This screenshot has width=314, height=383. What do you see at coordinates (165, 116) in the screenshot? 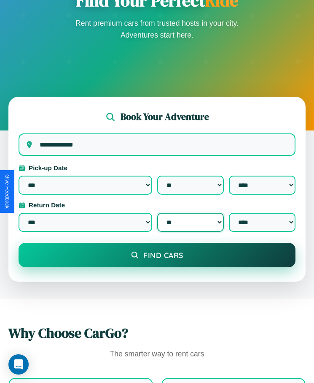
I see `h2: Book Your Adventure` at bounding box center [165, 116].